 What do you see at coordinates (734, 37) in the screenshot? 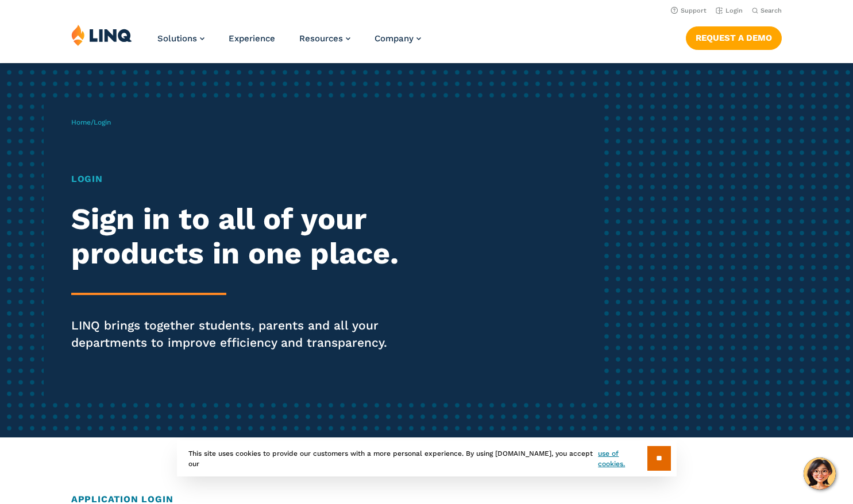
I see `nav: Button Navigation` at bounding box center [734, 37].